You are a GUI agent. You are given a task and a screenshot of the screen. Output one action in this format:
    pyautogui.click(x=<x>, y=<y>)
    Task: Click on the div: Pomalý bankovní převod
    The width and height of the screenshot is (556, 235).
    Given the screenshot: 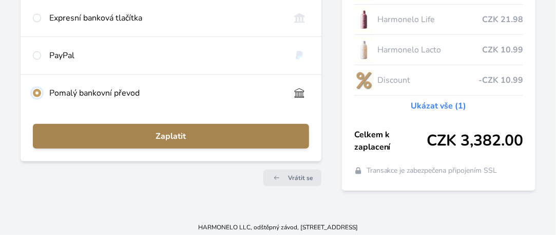 What is the action you would take?
    pyautogui.click(x=165, y=93)
    